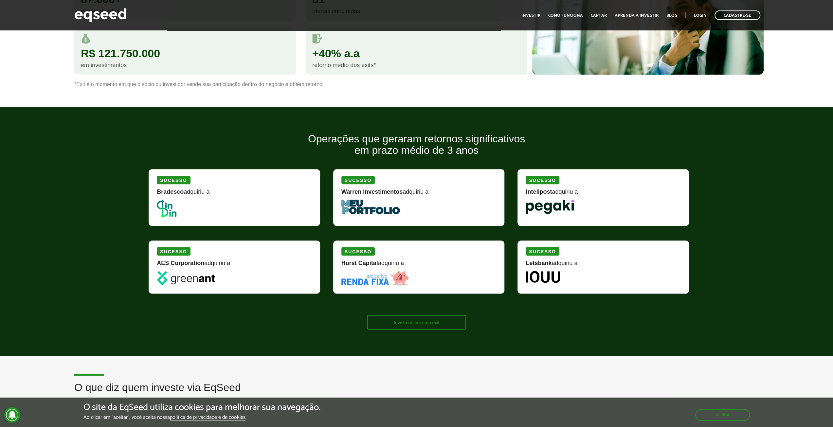 This screenshot has height=427, width=833. I want to click on a: política de privacidade e de cookies, so click(207, 417).